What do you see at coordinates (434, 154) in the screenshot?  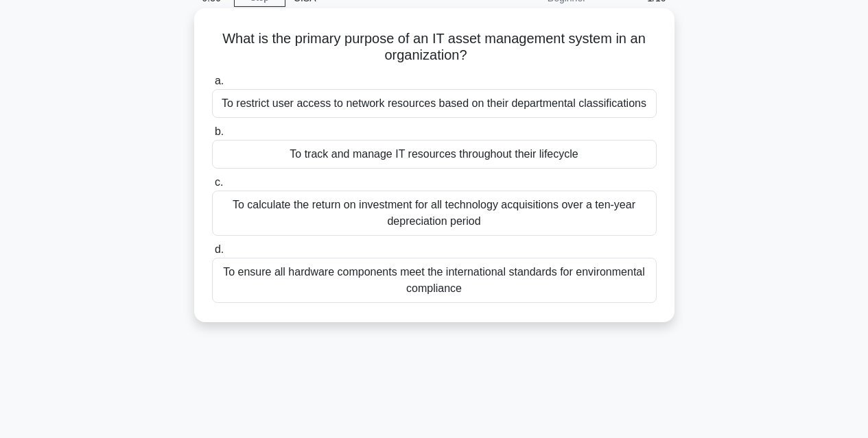 I see `div: To track and manage IT resources throughout their lifecycle` at bounding box center [434, 154].